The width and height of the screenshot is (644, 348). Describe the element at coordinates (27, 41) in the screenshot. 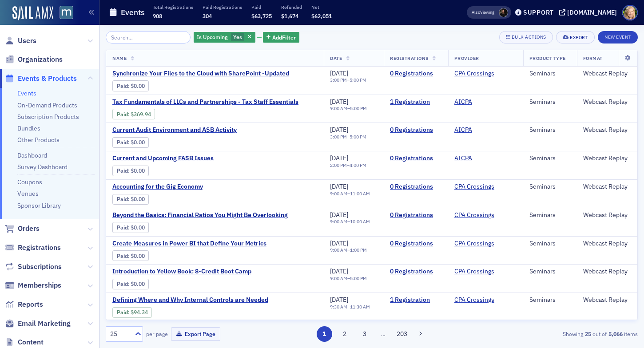

I see `span: Users` at that location.